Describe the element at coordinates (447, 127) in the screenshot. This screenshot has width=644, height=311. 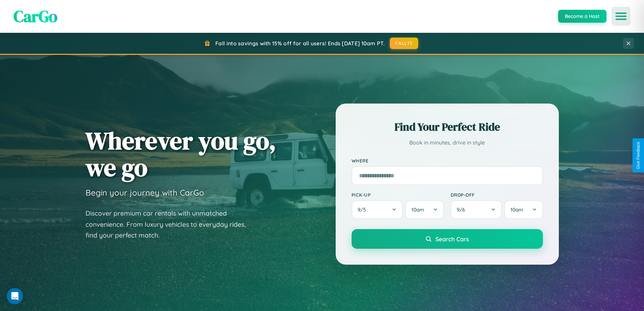
I see `h2: Find Your Perfect Ride` at that location.